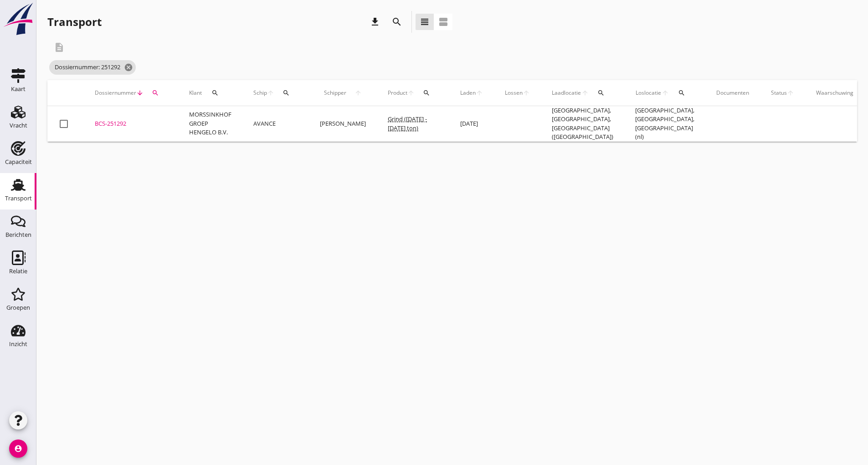 Image resolution: width=868 pixels, height=465 pixels. I want to click on span: Laden, so click(468, 93).